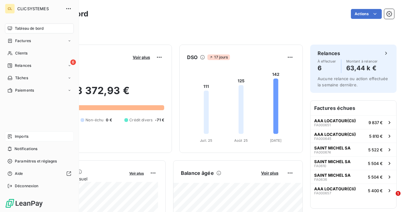 This screenshot has width=404, height=212. What do you see at coordinates (323, 138) in the screenshot?
I see `span: FA000645` at bounding box center [323, 138].